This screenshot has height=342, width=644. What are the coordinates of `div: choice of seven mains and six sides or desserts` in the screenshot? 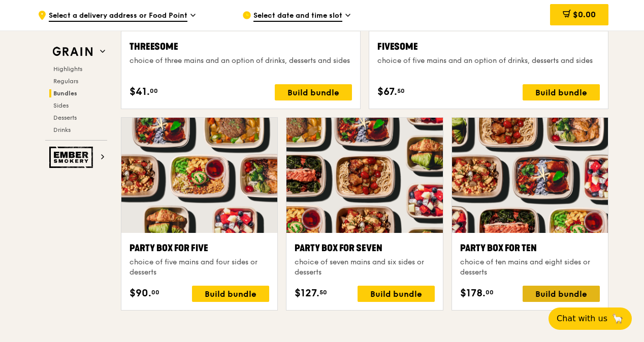 It's located at (364, 267).